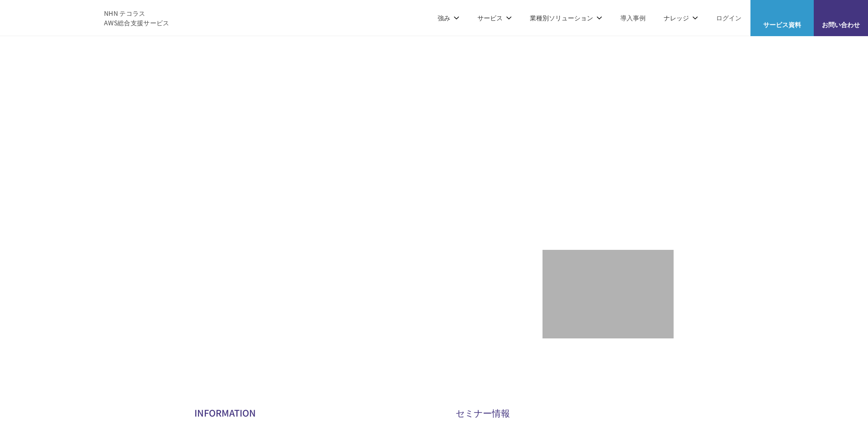 The width and height of the screenshot is (868, 422). Describe the element at coordinates (92, 18) in the screenshot. I see `a: AWS総合支援サービス C-Chorus NHN テコラスAWS総合支援サービス` at that location.